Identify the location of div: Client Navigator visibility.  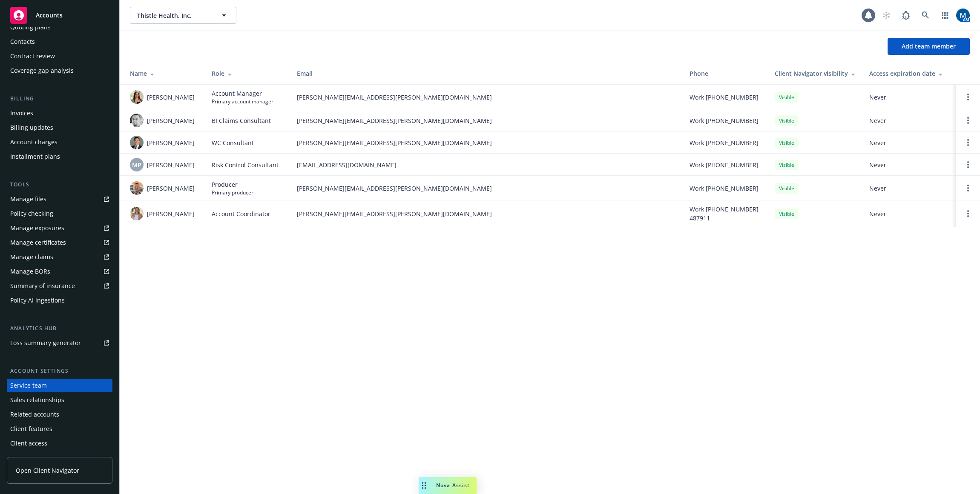
(815, 73).